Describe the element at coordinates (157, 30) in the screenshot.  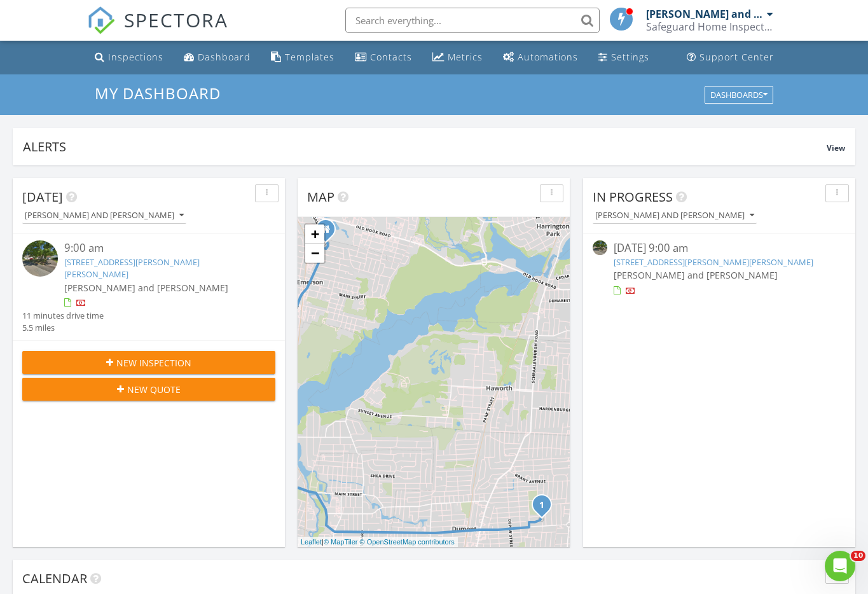
I see `a: SPECTORA` at that location.